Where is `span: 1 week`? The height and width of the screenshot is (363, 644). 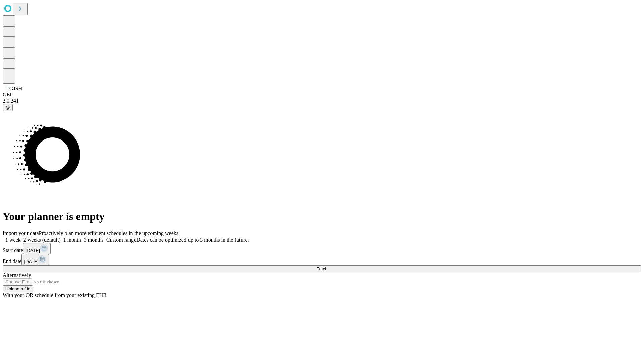 span: 1 week is located at coordinates (13, 240).